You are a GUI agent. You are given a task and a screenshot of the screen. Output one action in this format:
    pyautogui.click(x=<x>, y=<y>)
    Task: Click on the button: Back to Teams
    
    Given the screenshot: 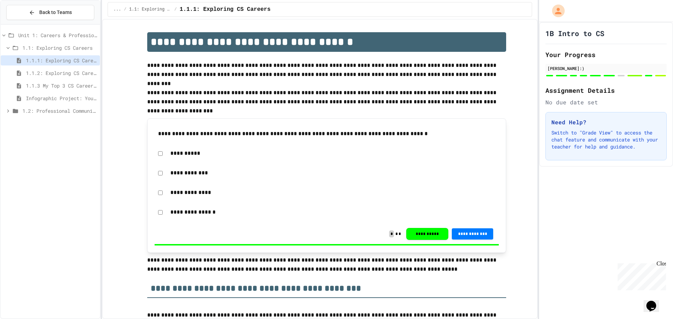 What is the action you would take?
    pyautogui.click(x=50, y=12)
    